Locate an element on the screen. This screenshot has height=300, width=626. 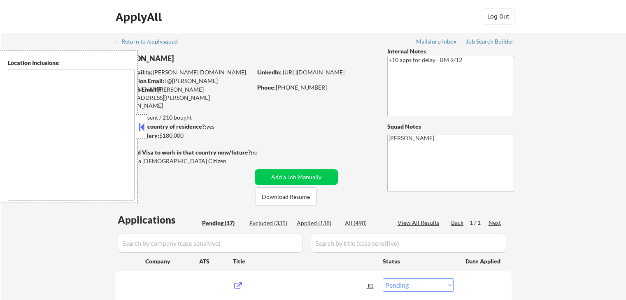
div: ← Return to /applysquad is located at coordinates (150, 42).